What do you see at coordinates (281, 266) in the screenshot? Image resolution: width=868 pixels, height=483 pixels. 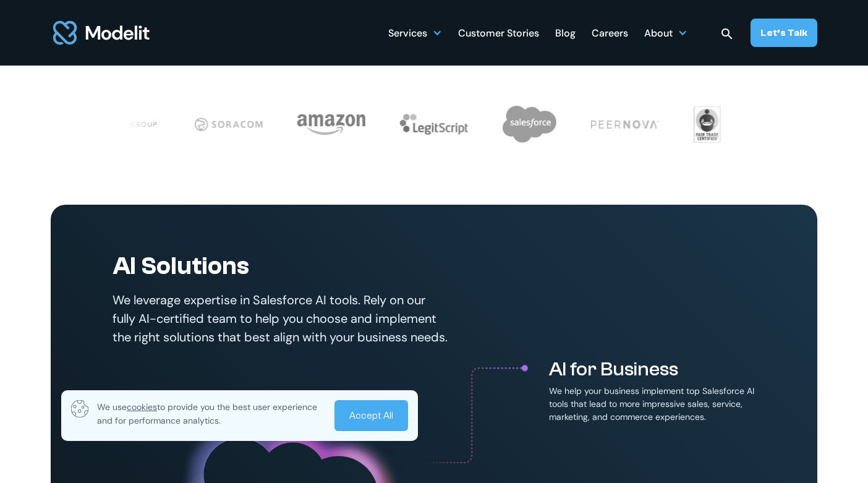 I see `h2: AI Solutions` at bounding box center [281, 266].